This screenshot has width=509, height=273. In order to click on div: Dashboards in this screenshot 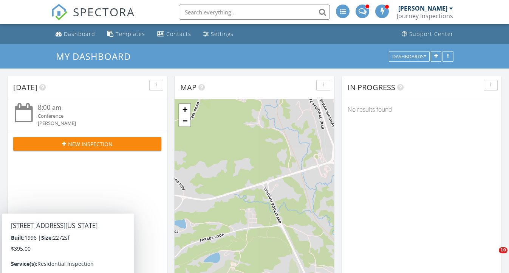, I will do `click(409, 56)`.